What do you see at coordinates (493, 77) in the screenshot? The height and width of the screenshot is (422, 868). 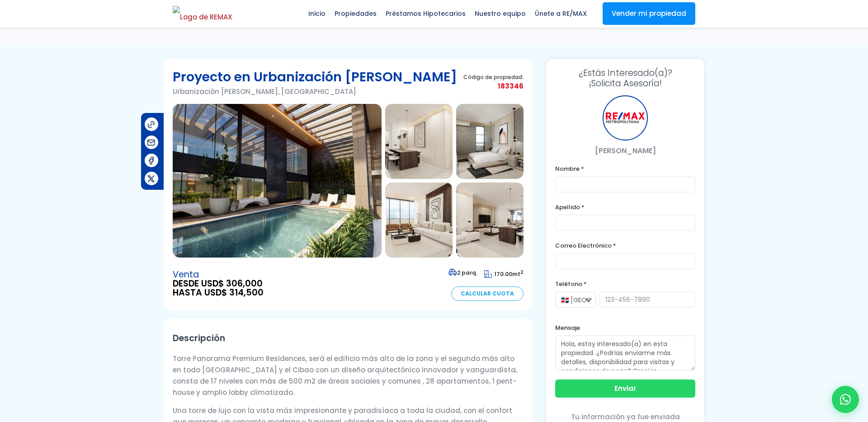 I see `span: Código de propiedad:` at bounding box center [493, 77].